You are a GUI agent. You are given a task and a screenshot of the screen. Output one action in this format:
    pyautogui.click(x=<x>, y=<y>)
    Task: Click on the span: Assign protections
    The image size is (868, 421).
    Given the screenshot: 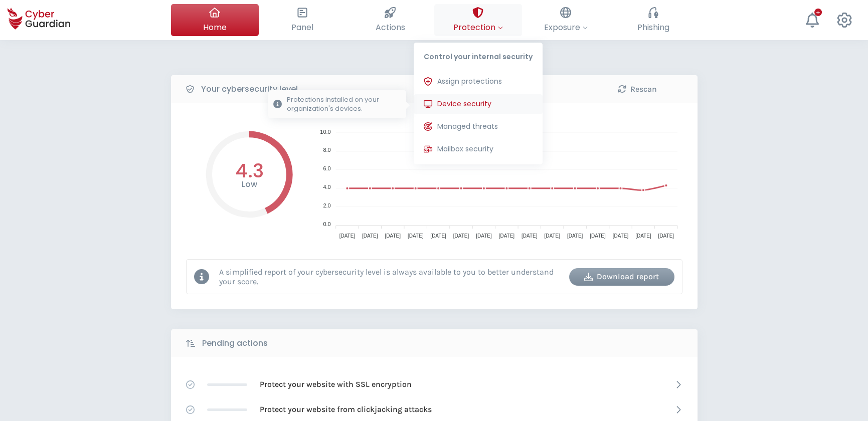 What is the action you would take?
    pyautogui.click(x=469, y=82)
    